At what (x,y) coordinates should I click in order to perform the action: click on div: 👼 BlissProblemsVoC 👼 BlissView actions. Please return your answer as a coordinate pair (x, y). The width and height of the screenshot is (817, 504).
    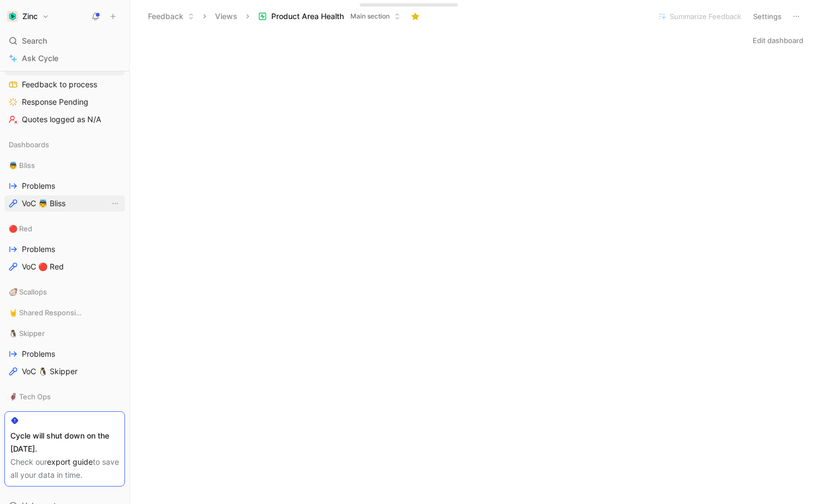
    Looking at the image, I should click on (64, 185).